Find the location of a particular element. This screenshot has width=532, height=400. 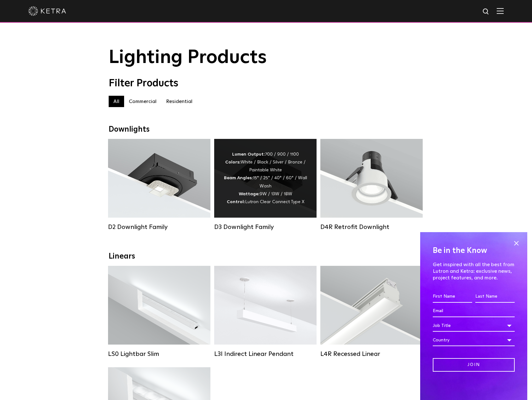

img: ketra-logo-2019-white is located at coordinates (47, 11).